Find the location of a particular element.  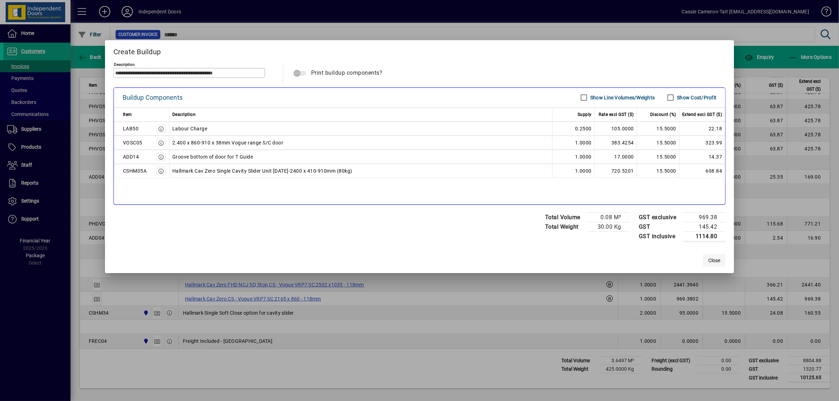

td: 0.2500 is located at coordinates (574, 129).